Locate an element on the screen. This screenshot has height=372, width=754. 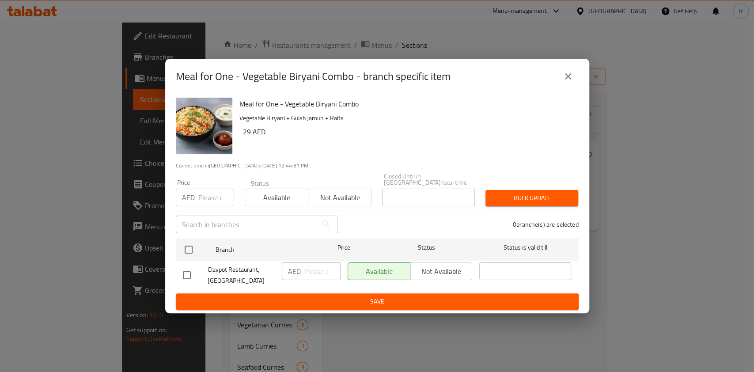
span: Available is located at coordinates (276, 197).